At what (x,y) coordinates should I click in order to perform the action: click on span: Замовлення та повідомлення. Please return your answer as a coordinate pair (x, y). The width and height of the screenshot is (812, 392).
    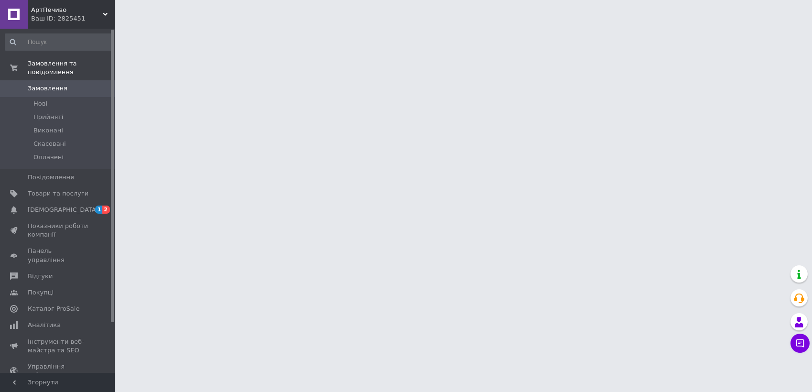
    Looking at the image, I should click on (71, 68).